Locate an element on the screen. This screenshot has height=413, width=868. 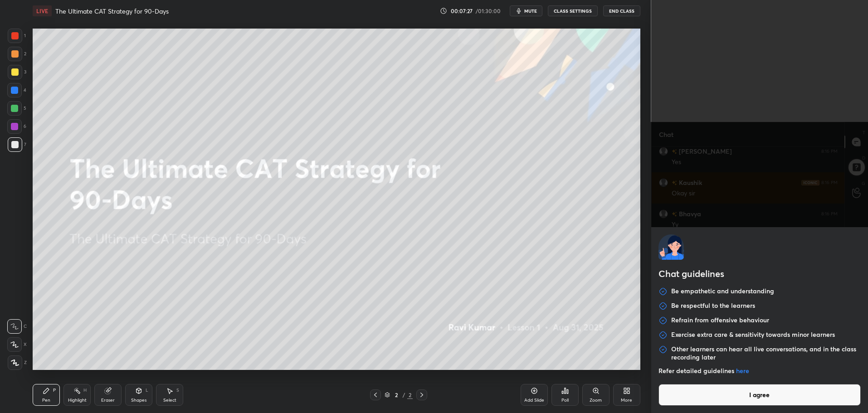
div: Zoom is located at coordinates (595, 401).